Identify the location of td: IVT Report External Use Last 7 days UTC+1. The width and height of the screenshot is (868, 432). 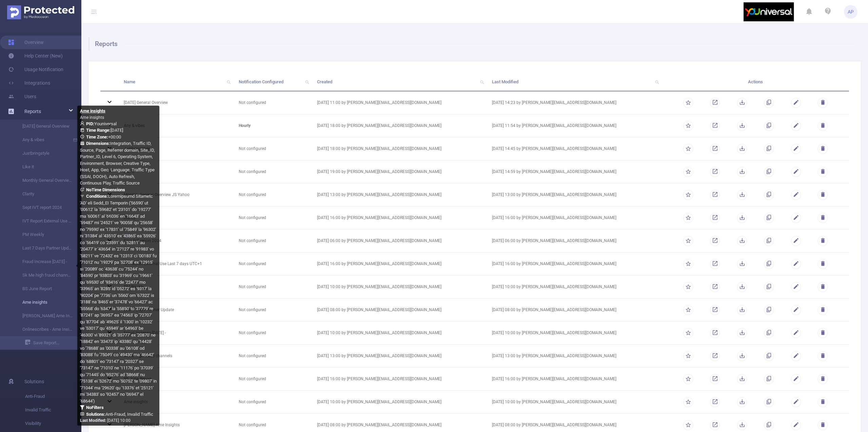
(176, 264).